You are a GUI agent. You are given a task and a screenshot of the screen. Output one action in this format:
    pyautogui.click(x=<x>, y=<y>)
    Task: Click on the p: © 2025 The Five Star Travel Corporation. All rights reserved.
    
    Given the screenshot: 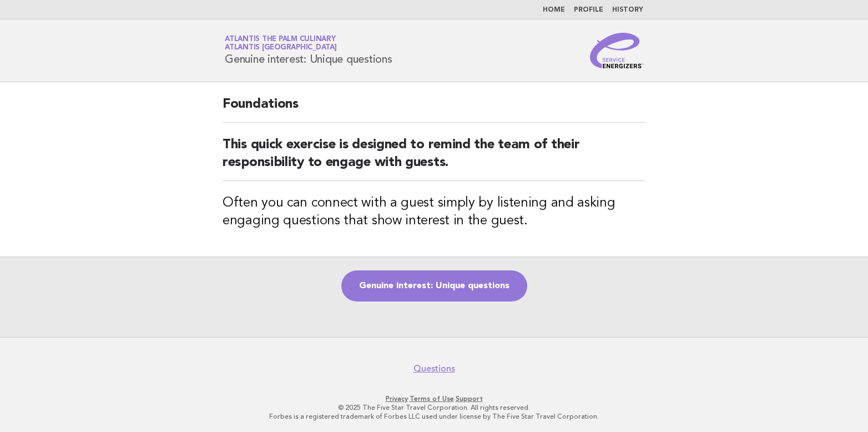 What is the action you would take?
    pyautogui.click(x=434, y=408)
    